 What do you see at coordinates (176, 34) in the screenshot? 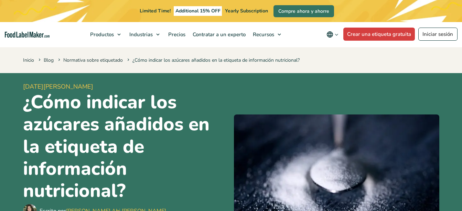
I see `a: Precios` at bounding box center [176, 34].